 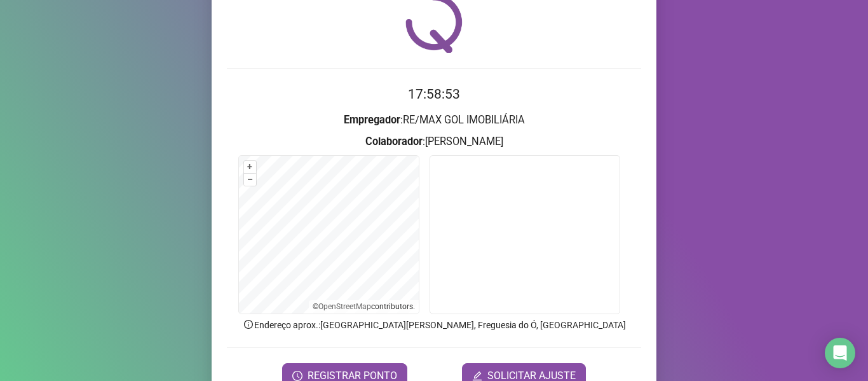 What do you see at coordinates (477, 375) in the screenshot?
I see `span: edit` at bounding box center [477, 375].